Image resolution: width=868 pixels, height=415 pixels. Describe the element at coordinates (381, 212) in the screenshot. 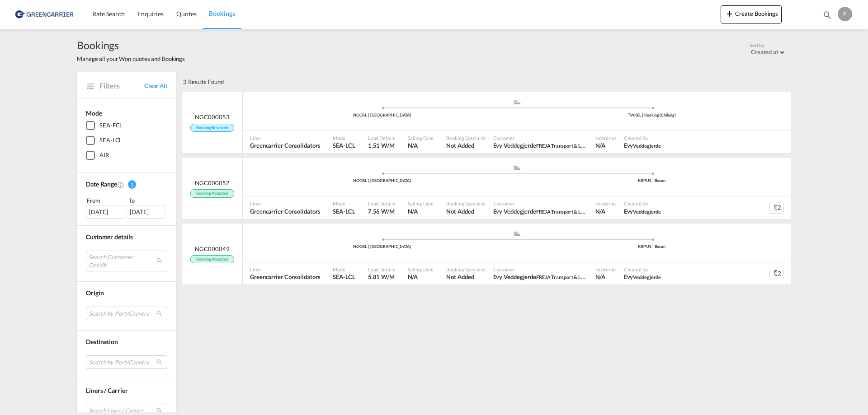

I see `span: 7.56 W/M` at that location.